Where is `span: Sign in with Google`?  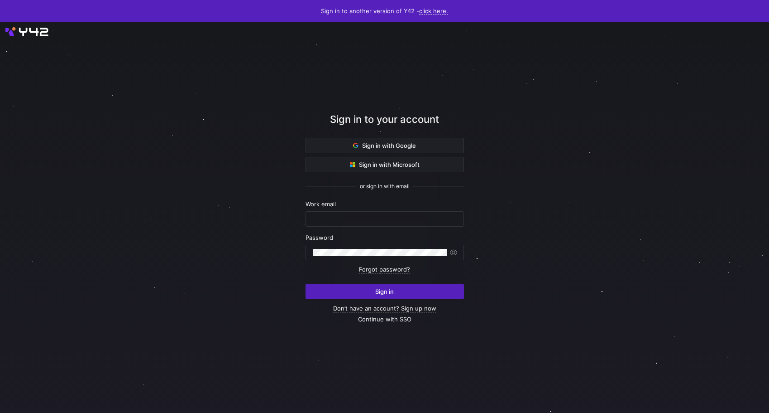 span: Sign in with Google is located at coordinates (384, 145).